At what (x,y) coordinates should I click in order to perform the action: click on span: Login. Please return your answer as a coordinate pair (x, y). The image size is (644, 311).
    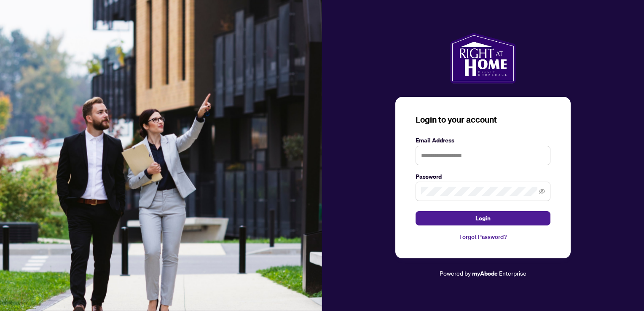
    Looking at the image, I should click on (483, 218).